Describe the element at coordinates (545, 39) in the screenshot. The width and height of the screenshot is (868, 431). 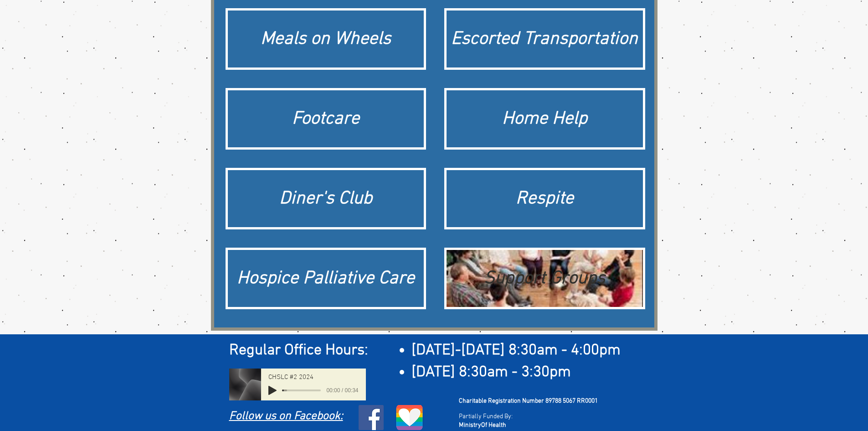
I see `div: Escorted Transportation` at that location.